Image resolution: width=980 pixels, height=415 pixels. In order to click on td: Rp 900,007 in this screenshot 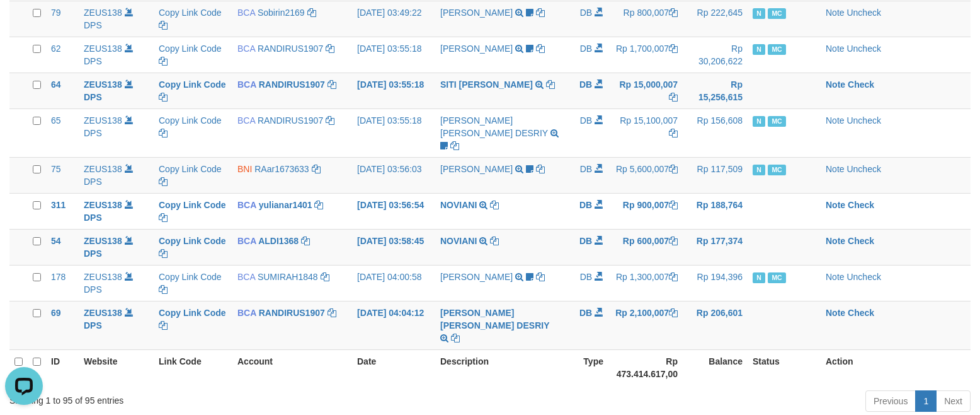, I will do `click(646, 210)`.